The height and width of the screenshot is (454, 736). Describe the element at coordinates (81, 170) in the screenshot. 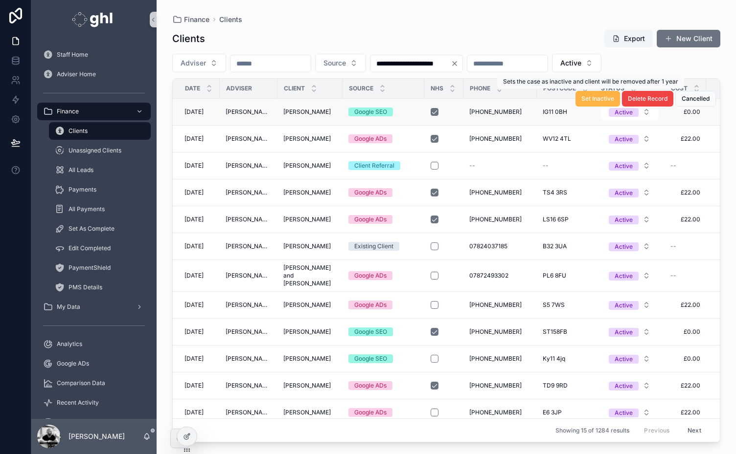

I see `span: All Leads` at that location.